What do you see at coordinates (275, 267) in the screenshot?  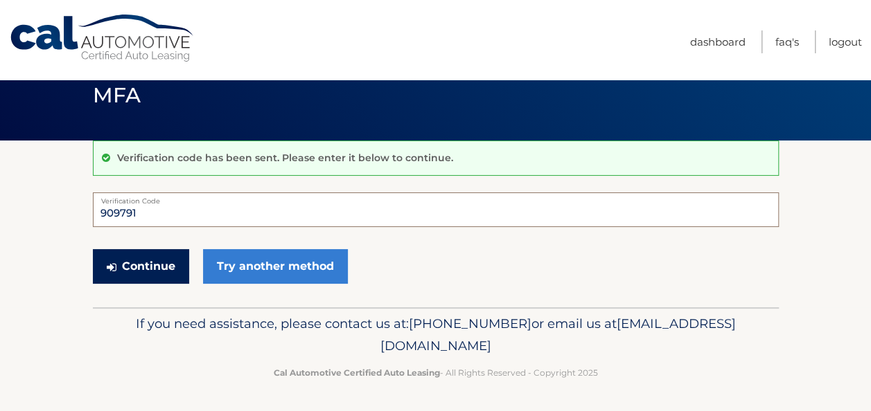 I see `a: Try another method` at bounding box center [275, 267].